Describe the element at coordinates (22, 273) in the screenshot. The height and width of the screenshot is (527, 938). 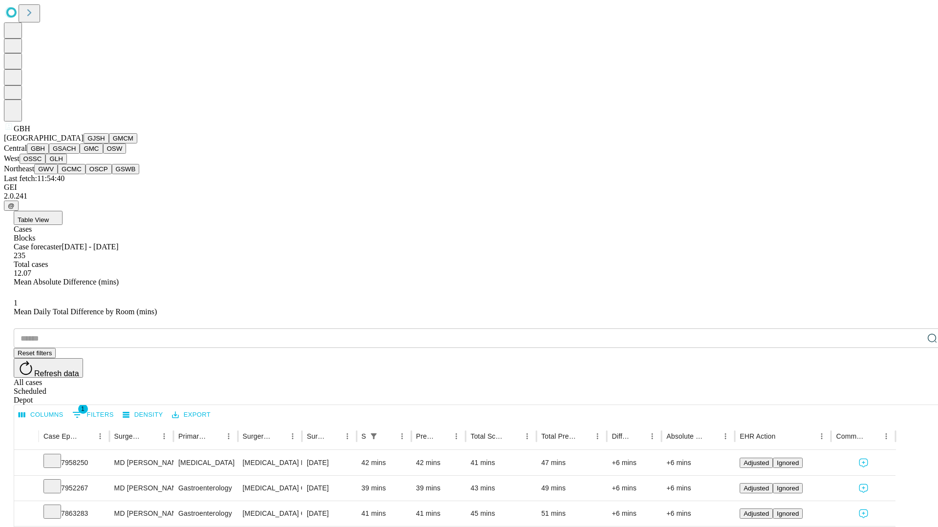
I see `span: 12.07` at that location.